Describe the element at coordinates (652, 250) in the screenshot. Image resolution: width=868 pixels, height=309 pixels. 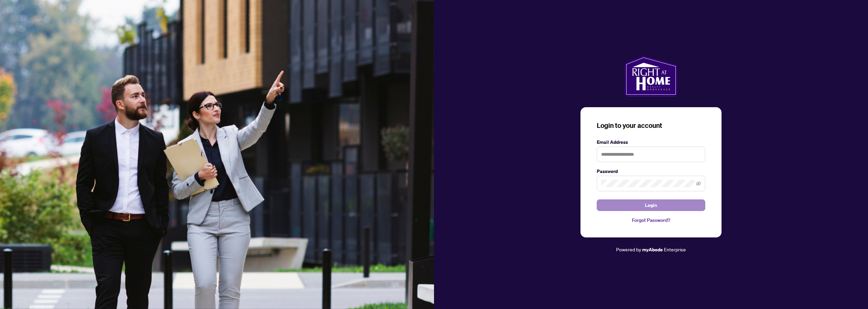
I see `a: myAbode` at that location.